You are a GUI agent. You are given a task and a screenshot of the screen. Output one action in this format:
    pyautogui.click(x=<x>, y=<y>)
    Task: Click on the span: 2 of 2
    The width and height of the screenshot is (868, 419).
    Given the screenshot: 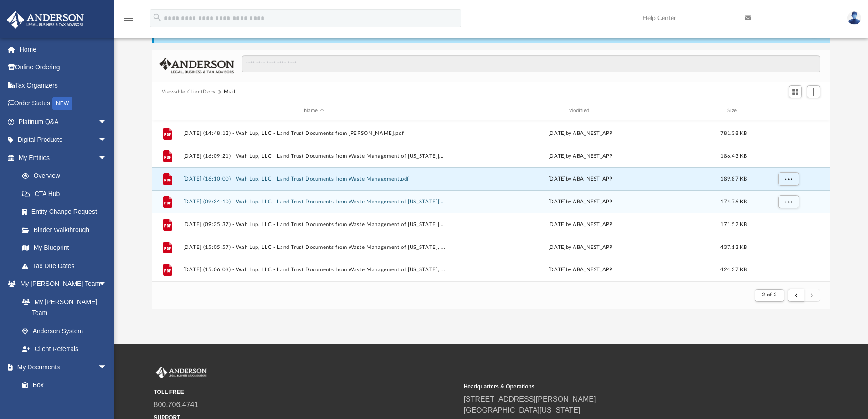 What is the action you would take?
    pyautogui.click(x=769, y=295)
    